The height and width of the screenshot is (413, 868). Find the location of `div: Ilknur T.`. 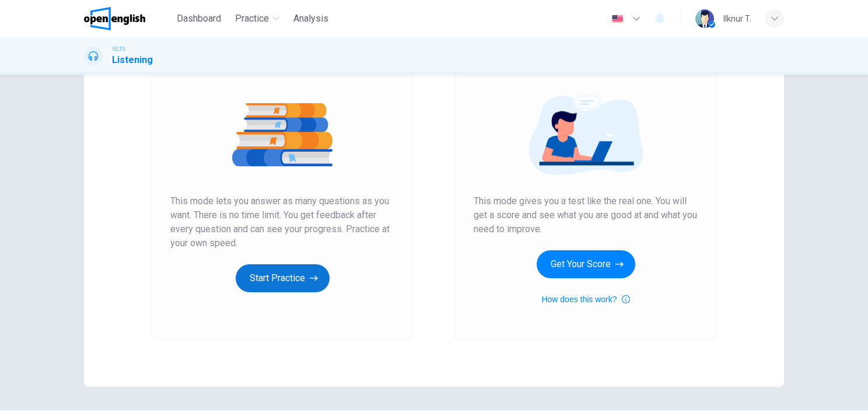

div: Ilknur T. is located at coordinates (737, 19).